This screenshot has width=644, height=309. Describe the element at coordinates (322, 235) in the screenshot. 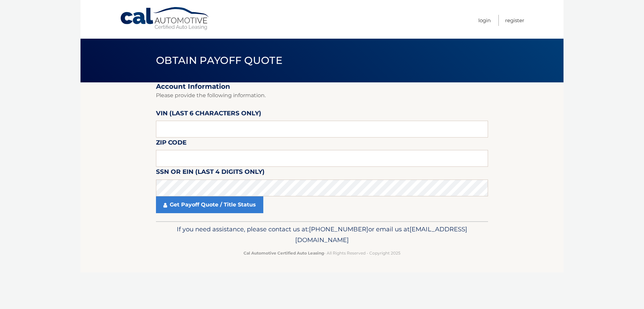

I see `p: If you need assistance, please contact us at: or email us at` at that location.